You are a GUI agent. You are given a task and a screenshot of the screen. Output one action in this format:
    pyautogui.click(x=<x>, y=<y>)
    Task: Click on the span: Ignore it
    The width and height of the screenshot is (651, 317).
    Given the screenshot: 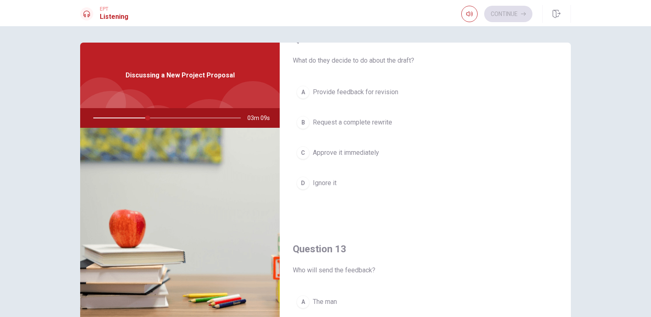 What is the action you would take?
    pyautogui.click(x=325, y=183)
    